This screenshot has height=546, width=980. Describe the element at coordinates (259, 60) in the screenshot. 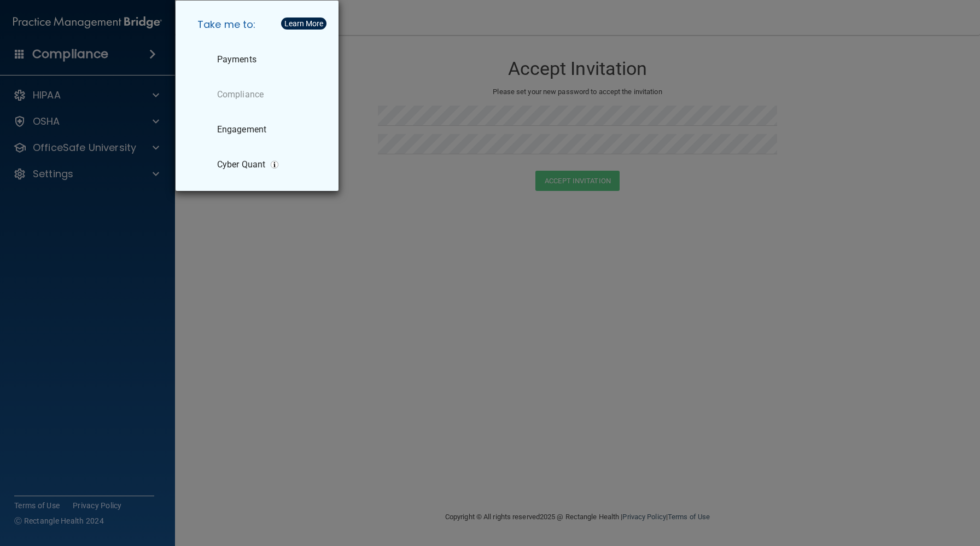

I see `a: Payments` at that location.